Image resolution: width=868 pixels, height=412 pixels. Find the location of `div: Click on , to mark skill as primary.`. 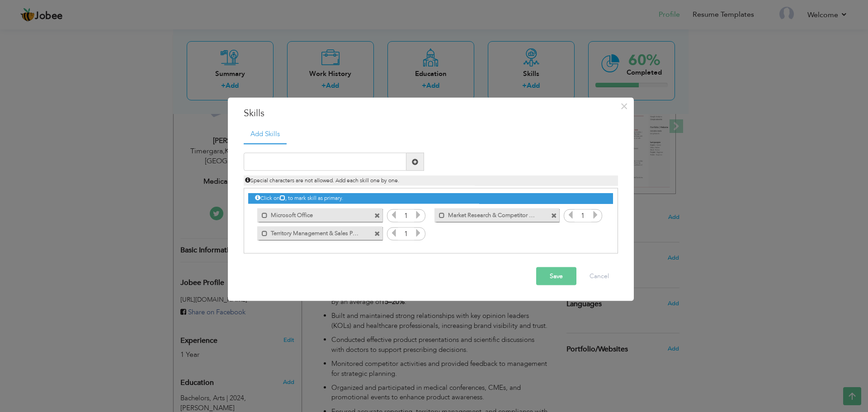

div: Click on , to mark skill as primary. is located at coordinates (430, 198).